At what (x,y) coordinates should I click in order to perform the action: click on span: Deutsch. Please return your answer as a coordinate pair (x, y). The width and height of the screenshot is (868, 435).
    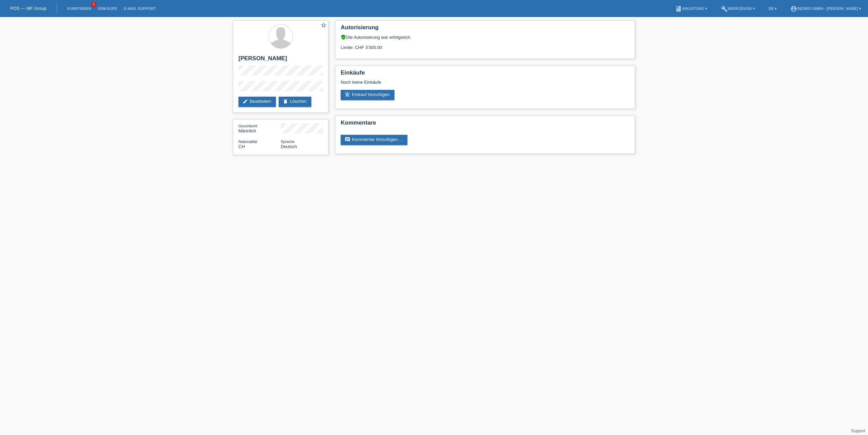
    Looking at the image, I should click on (289, 146).